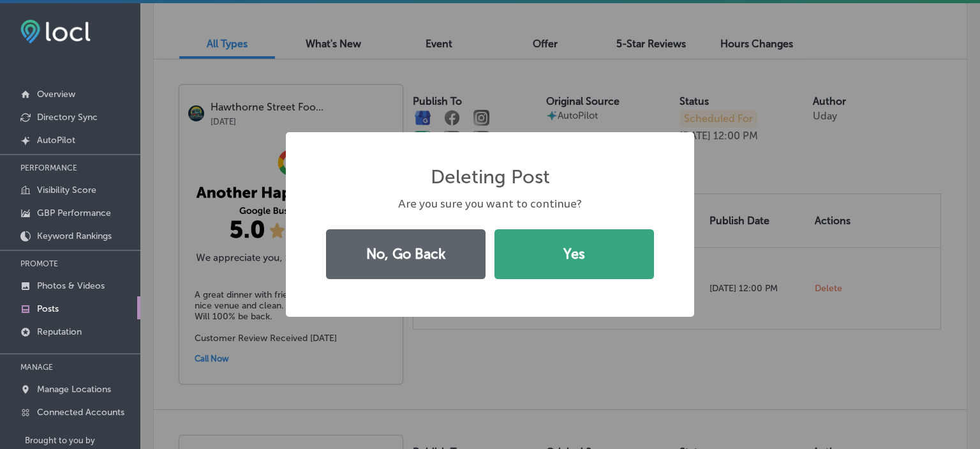 The image size is (980, 449). I want to click on p: Directory Sync, so click(67, 117).